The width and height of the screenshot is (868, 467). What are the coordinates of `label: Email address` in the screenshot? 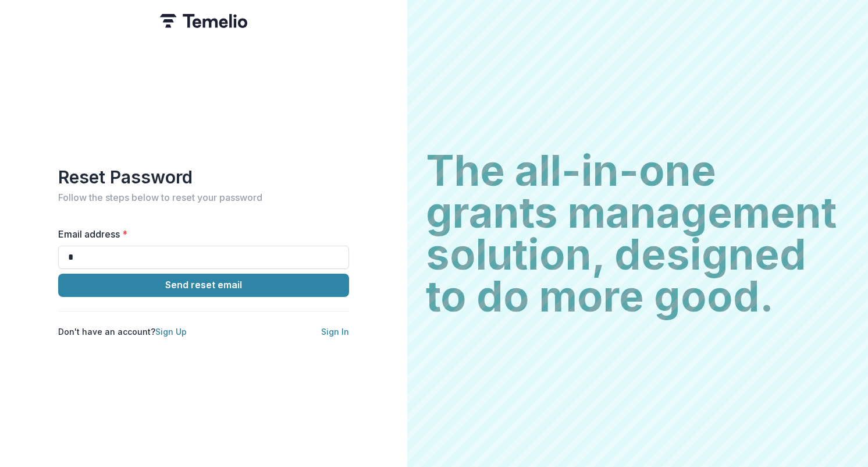 It's located at (200, 234).